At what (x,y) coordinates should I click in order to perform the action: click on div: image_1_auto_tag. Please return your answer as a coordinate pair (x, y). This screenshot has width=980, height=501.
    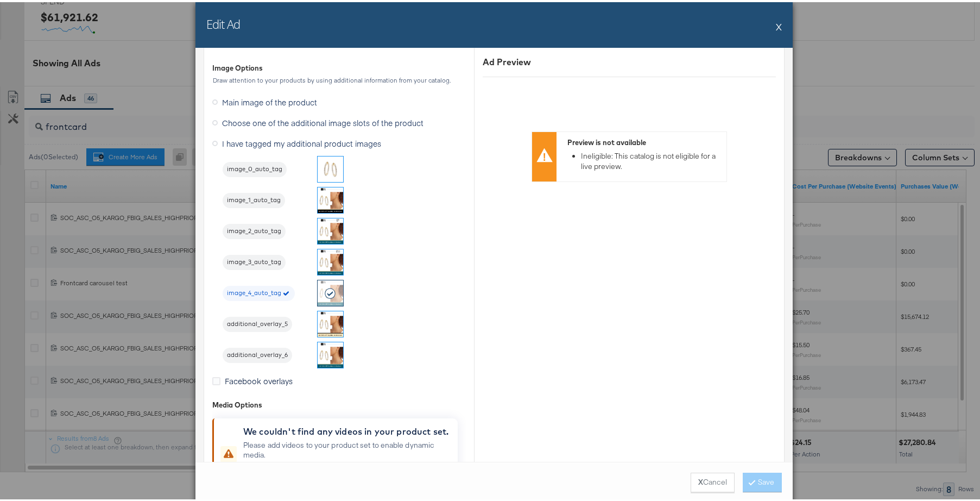
    Looking at the image, I should click on (253, 199).